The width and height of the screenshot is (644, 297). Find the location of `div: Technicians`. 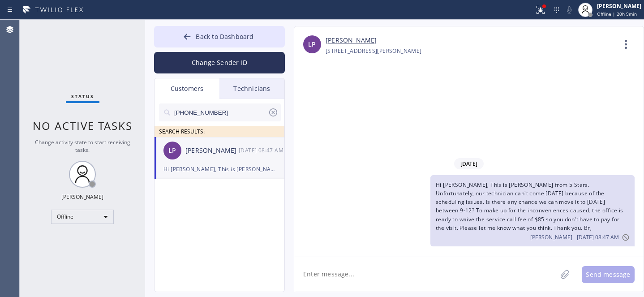

div: Technicians is located at coordinates (251, 89).